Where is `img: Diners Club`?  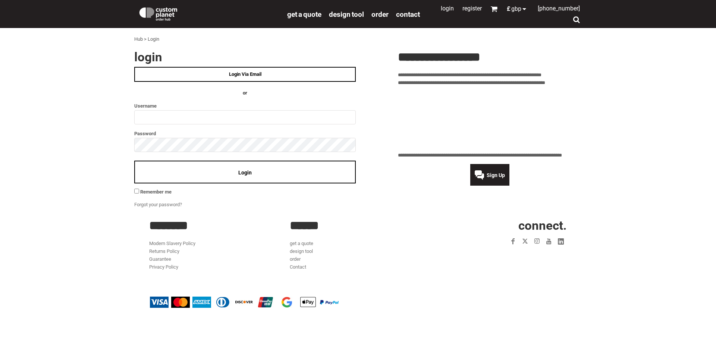
img: Diners Club is located at coordinates (223, 302).